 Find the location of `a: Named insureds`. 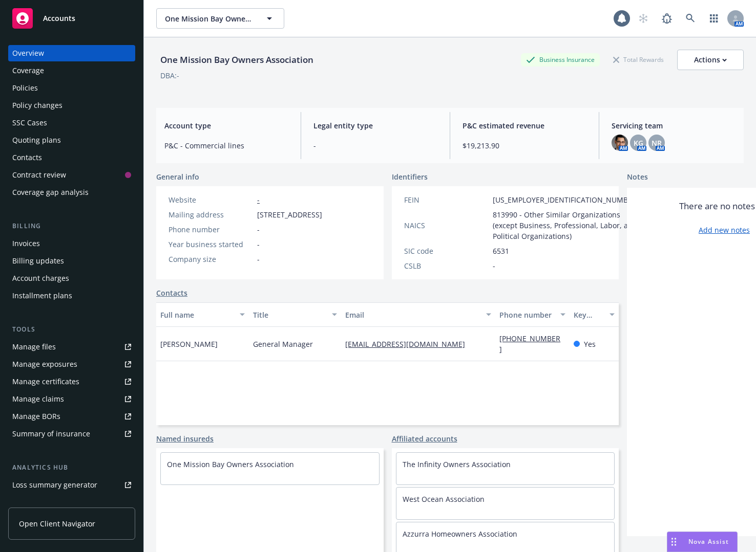

a: Named insureds is located at coordinates (185, 439).